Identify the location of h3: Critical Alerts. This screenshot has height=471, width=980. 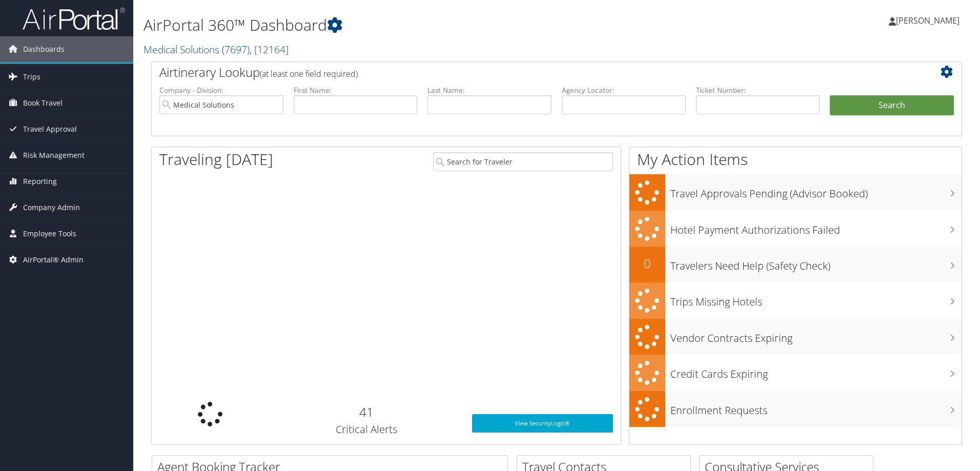
(367, 430).